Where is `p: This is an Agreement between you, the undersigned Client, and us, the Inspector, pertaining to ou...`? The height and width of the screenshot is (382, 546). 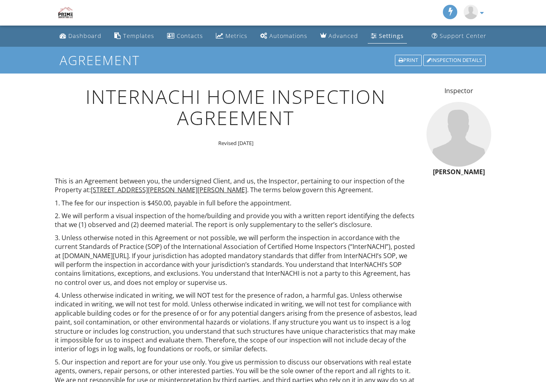 p: This is an Agreement between you, the undersigned Client, and us, the Inspector, pertaining to ou... is located at coordinates (236, 186).